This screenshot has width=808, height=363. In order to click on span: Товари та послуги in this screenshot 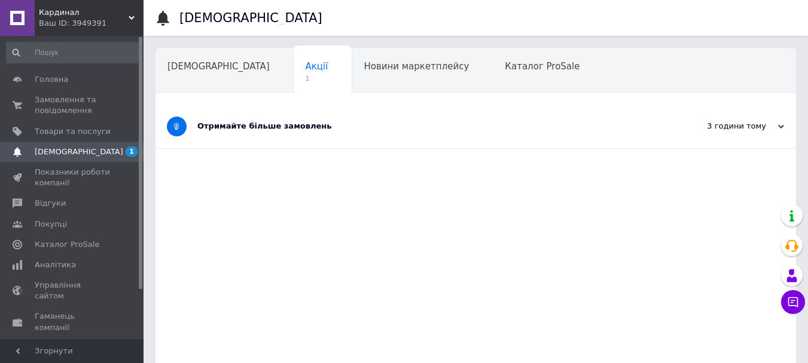, I will do `click(72, 132)`.